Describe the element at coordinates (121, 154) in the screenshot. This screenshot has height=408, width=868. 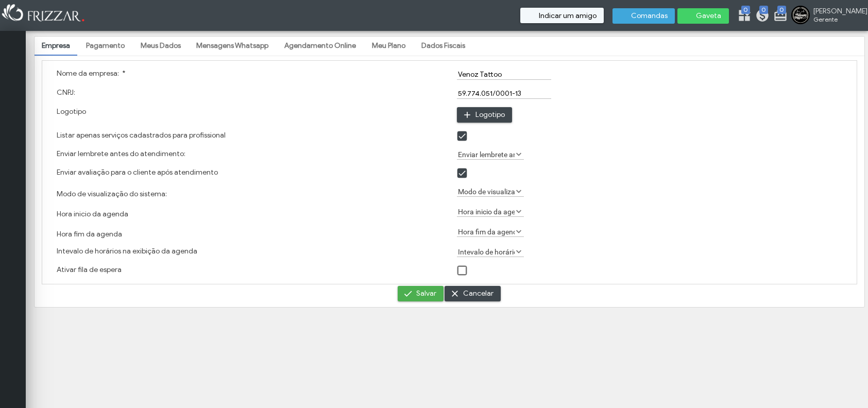
I see `label: Enviar lembrete antes do atendimento:` at that location.